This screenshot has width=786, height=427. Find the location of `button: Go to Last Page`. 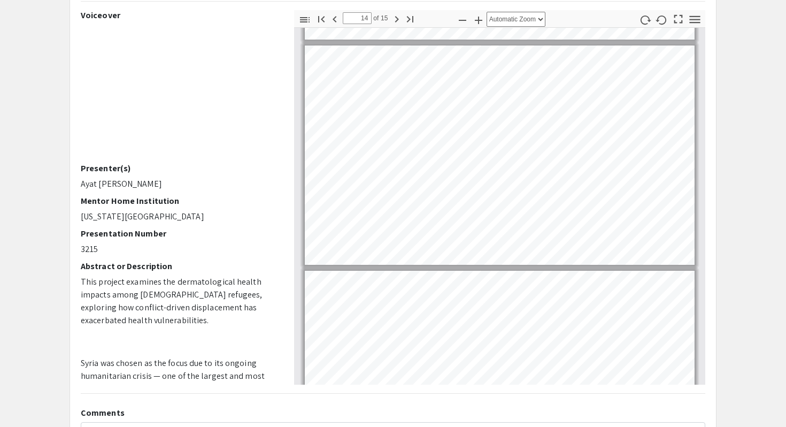

button: Go to Last Page is located at coordinates (410, 18).